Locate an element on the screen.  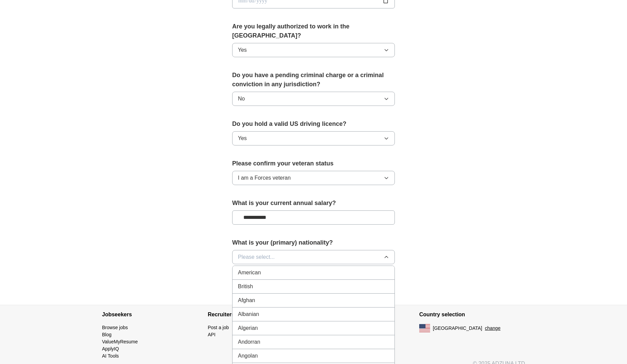
label: What is your current annual salary? is located at coordinates (313, 203).